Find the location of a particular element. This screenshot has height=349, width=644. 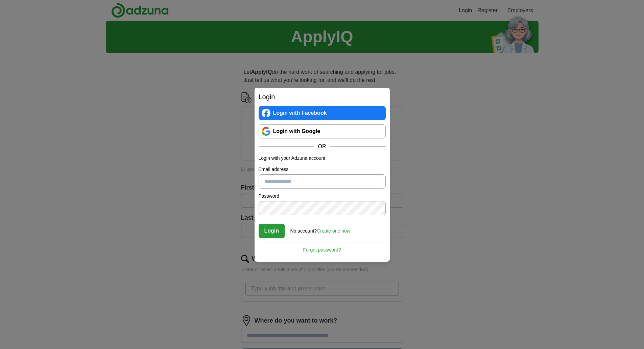

button: Login is located at coordinates (272, 231).